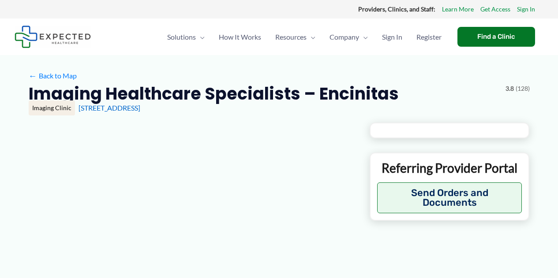  Describe the element at coordinates (304, 37) in the screenshot. I see `nav: Primary Site Navigation` at that location.